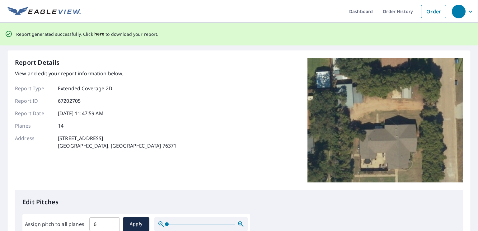 This screenshot has width=478, height=231. What do you see at coordinates (85, 88) in the screenshot?
I see `p: Extended Coverage 2D` at bounding box center [85, 88].